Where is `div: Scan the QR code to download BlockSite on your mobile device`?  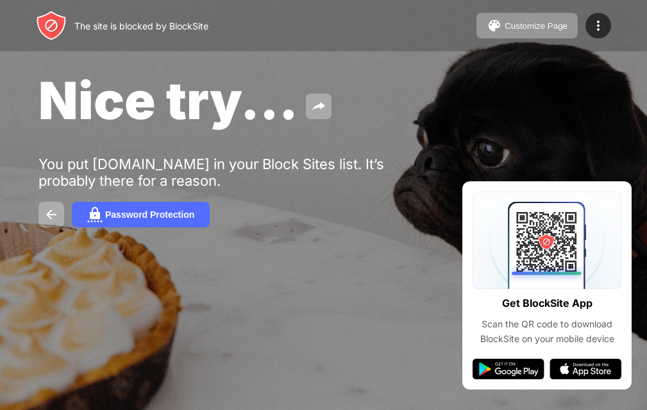 div: Scan the QR code to download BlockSite on your mobile device is located at coordinates (547, 332).